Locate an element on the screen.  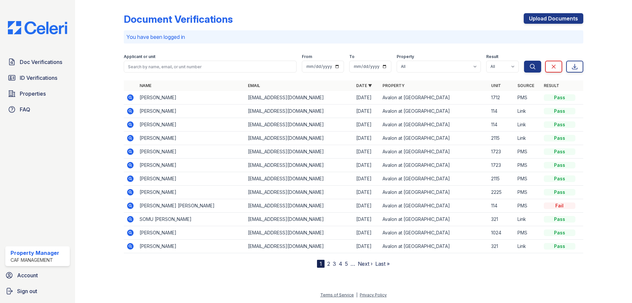
div: Fail is located at coordinates (560, 206).